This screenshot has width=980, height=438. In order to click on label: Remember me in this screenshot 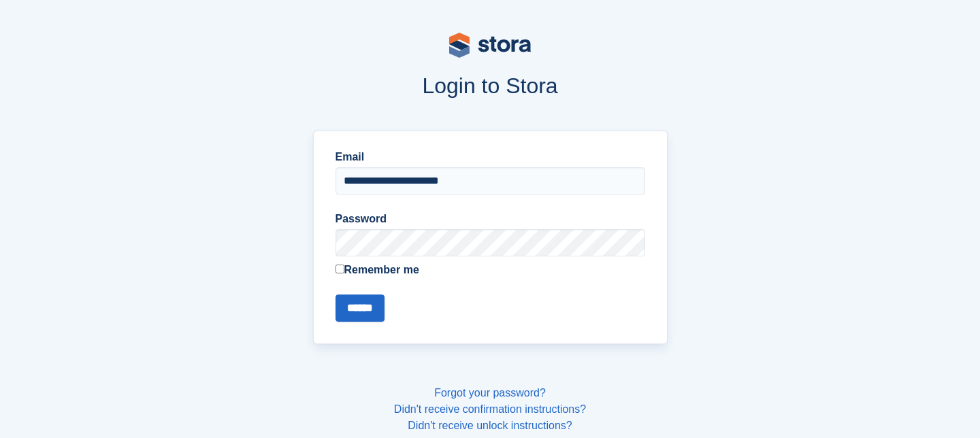, I will do `click(490, 270)`.